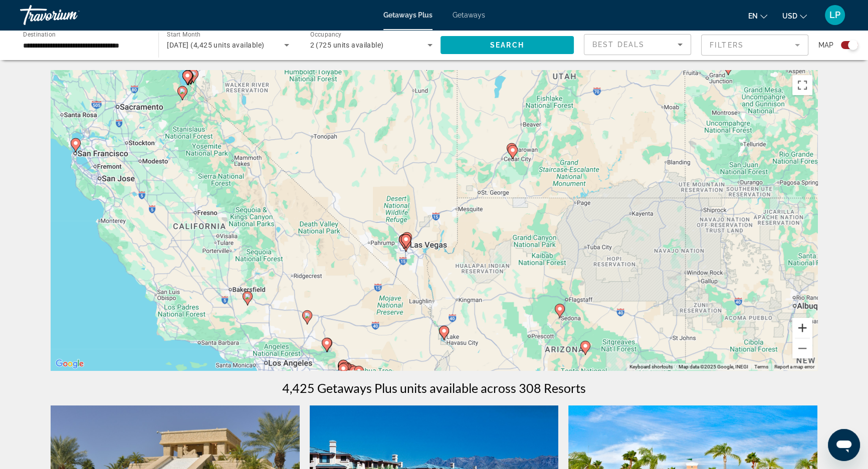 The image size is (868, 469). Describe the element at coordinates (754, 45) in the screenshot. I see `button: Filter` at that location.